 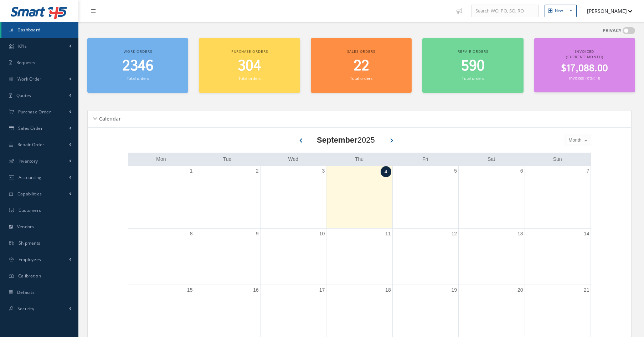 What do you see at coordinates (293, 159) in the screenshot?
I see `a: Wednesday` at bounding box center [293, 159].